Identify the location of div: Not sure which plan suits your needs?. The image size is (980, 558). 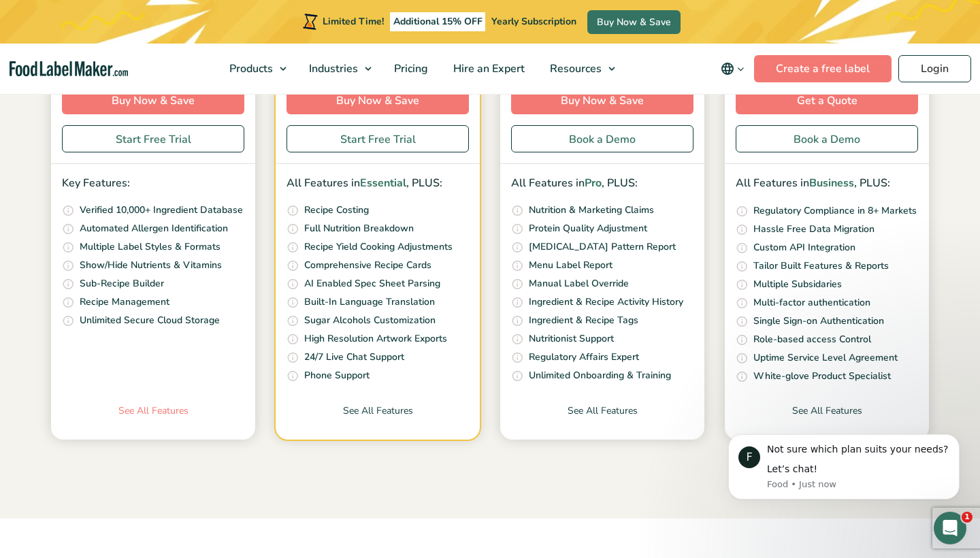
(150, 35).